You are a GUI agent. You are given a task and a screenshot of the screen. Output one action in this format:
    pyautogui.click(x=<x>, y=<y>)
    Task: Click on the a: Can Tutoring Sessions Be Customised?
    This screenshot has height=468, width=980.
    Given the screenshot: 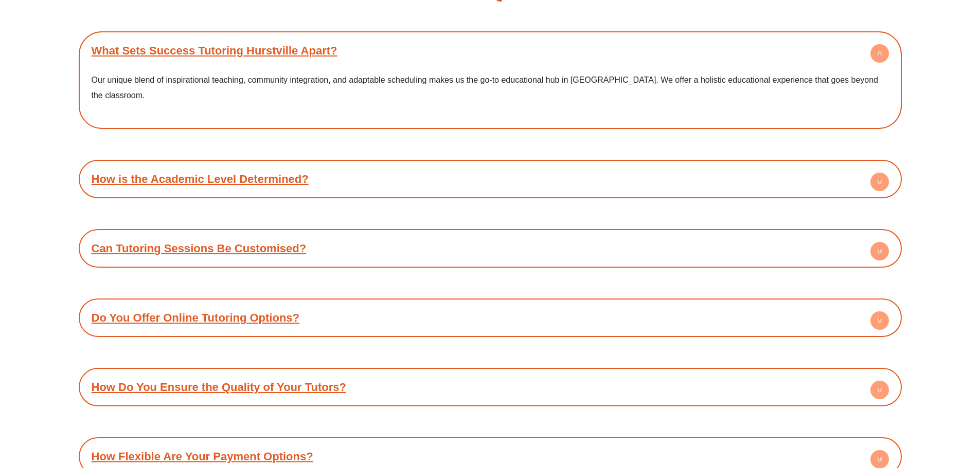 What is the action you would take?
    pyautogui.click(x=199, y=248)
    